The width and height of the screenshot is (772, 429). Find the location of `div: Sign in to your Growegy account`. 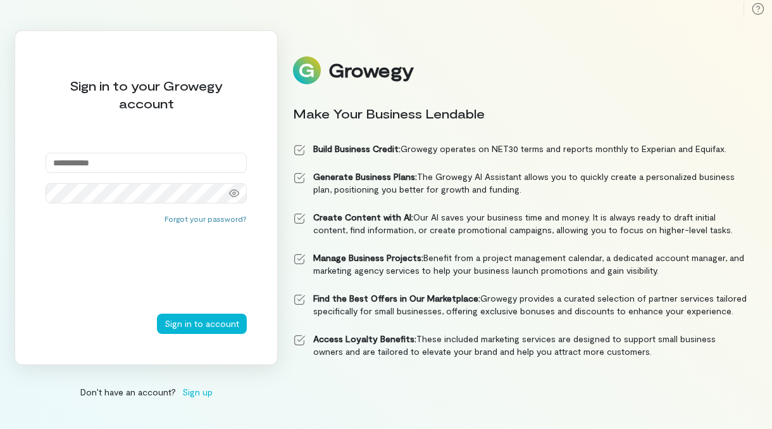

div: Sign in to your Growegy account is located at coordinates (146, 94).